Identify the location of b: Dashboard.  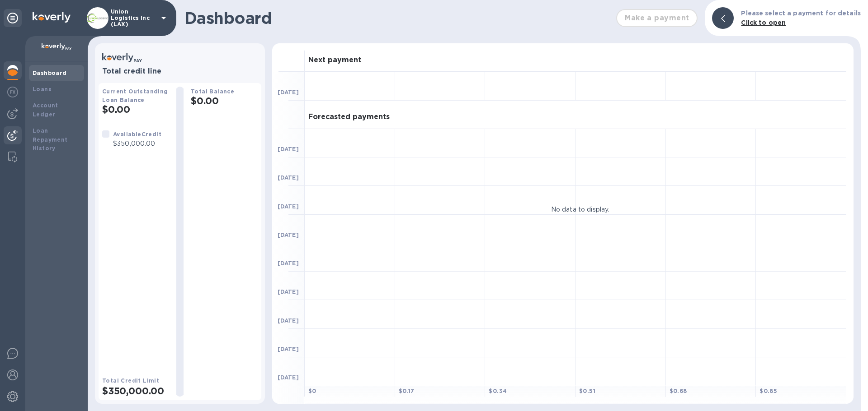
(50, 72).